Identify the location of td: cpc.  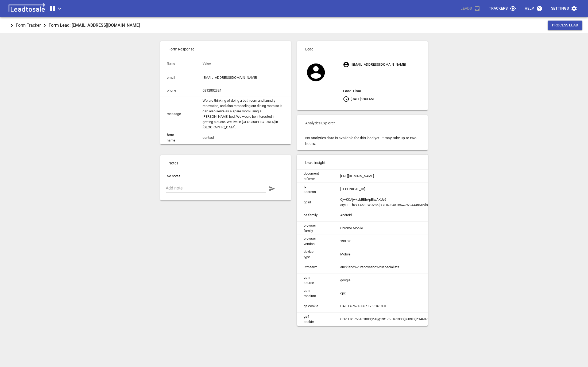
(404, 293).